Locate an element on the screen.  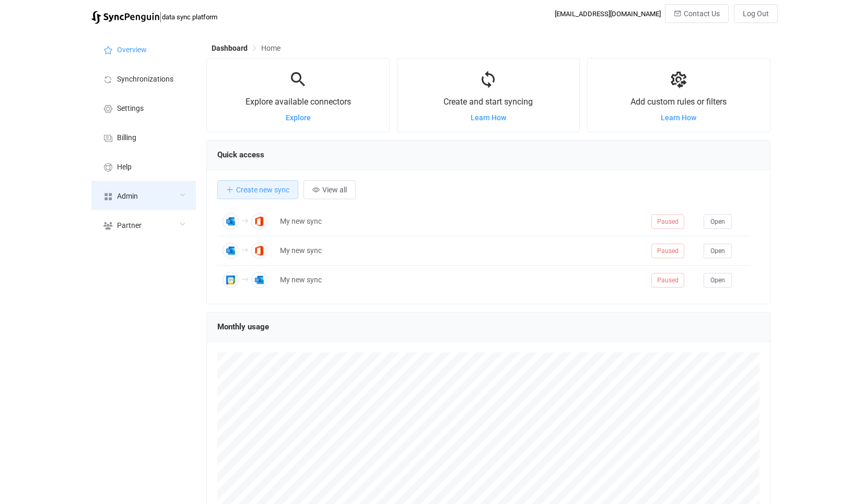
a: Explore is located at coordinates (298, 117).